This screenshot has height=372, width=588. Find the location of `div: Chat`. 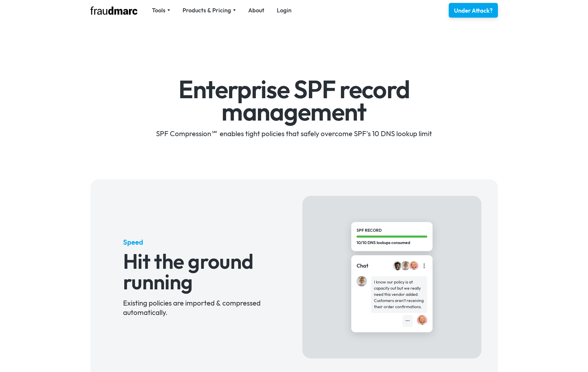

div: Chat is located at coordinates (363, 266).